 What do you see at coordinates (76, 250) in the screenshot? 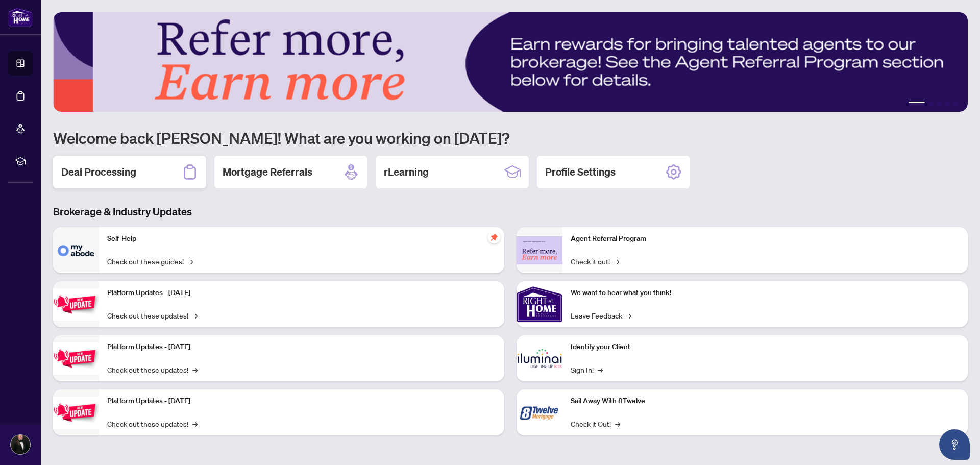
I see `img: Self-Help` at bounding box center [76, 250].